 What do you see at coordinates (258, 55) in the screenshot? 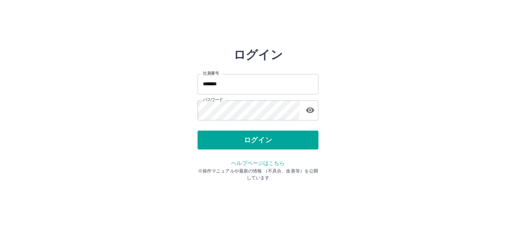
I see `h2: ログイン` at bounding box center [258, 55].